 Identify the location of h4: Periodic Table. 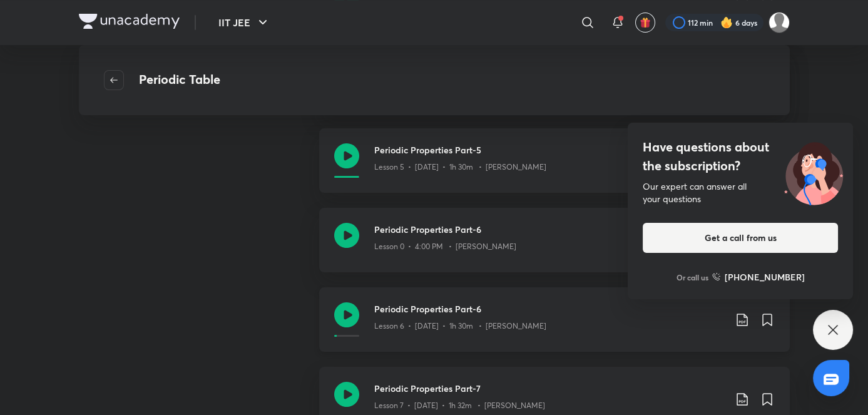
(179, 80).